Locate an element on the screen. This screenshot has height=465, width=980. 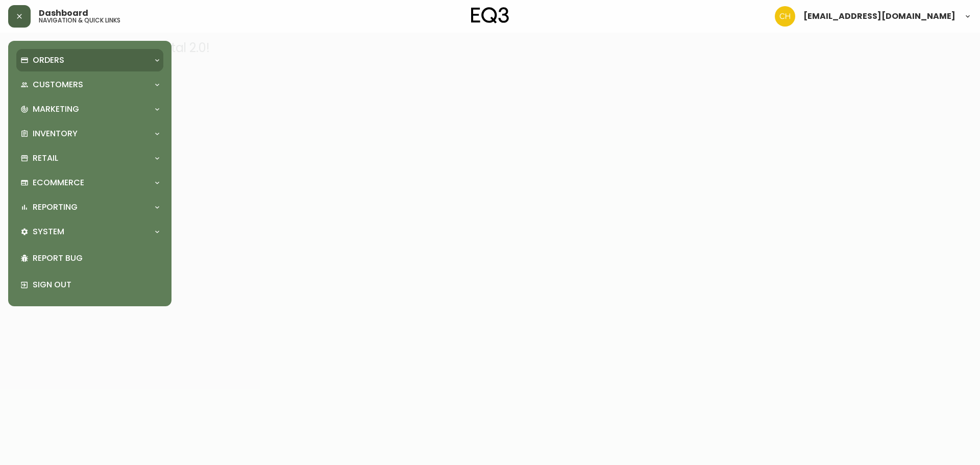
div: Ecommerce is located at coordinates (89, 183).